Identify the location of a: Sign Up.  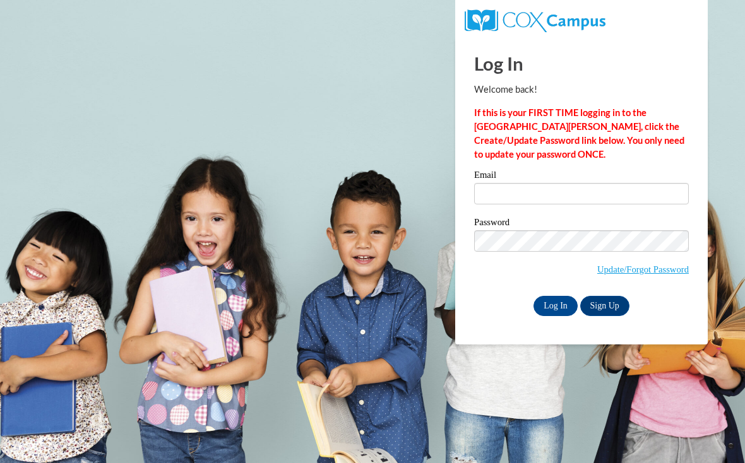
(605, 306).